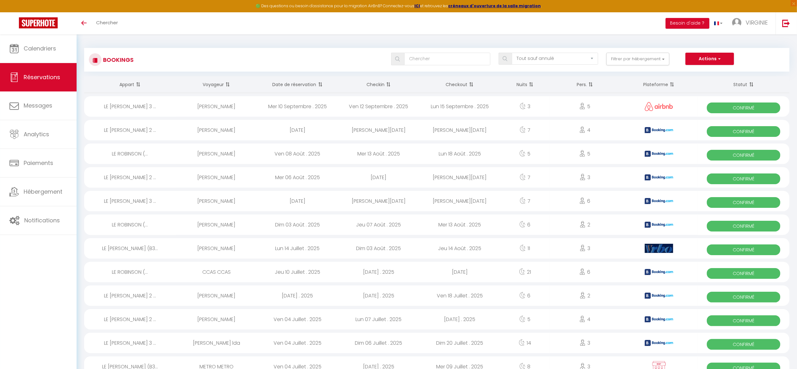 The width and height of the screenshot is (797, 369). I want to click on span: Paiements, so click(38, 163).